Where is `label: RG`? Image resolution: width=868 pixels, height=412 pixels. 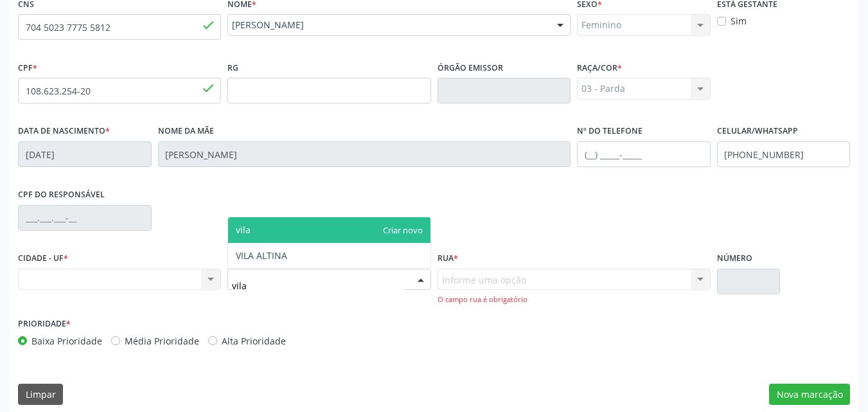
label: RG is located at coordinates (233, 68).